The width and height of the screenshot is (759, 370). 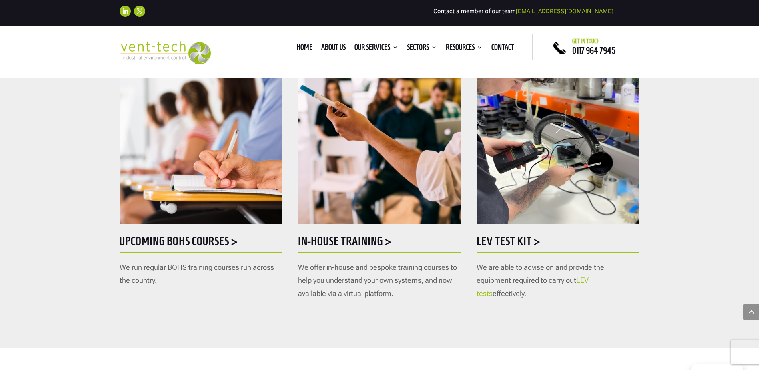 I want to click on span: We are able to advise on and provide the equipment required to carry out effectively., so click(x=540, y=280).